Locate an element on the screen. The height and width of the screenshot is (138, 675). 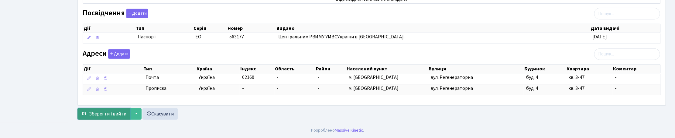
span: Прописка is located at coordinates (156, 88).